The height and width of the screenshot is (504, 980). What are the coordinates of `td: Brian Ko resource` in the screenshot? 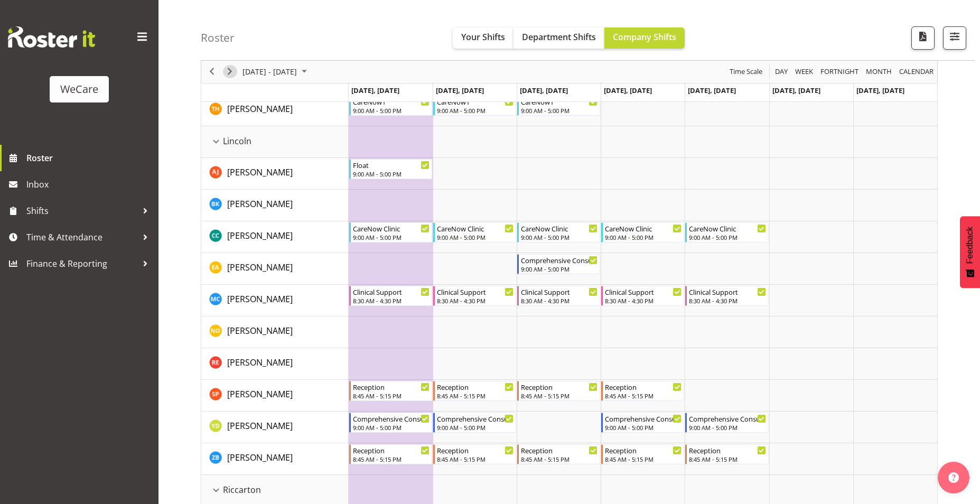 It's located at (275, 205).